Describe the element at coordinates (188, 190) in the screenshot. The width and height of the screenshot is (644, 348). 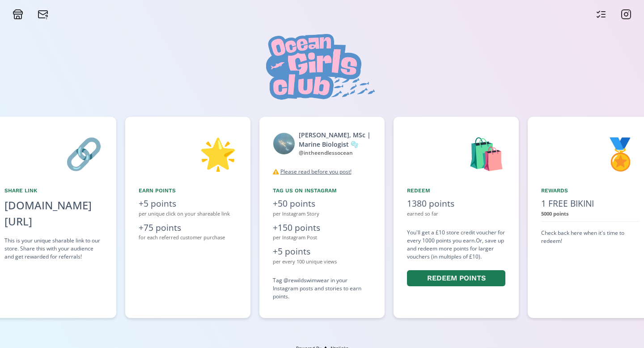
I see `div: Earn points` at that location.